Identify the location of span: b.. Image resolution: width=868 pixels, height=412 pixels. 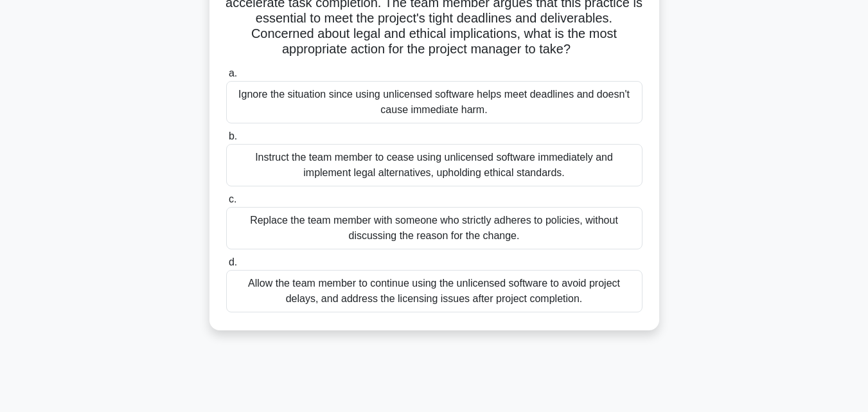
(232, 136).